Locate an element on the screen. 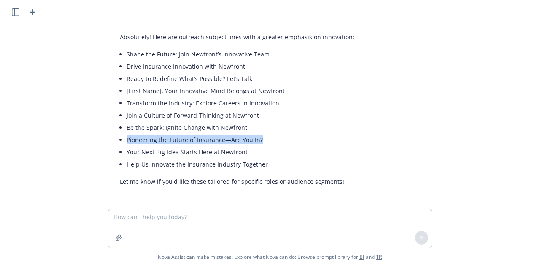  li: Be the Spark: Ignite Change with Newfront is located at coordinates (241, 127).